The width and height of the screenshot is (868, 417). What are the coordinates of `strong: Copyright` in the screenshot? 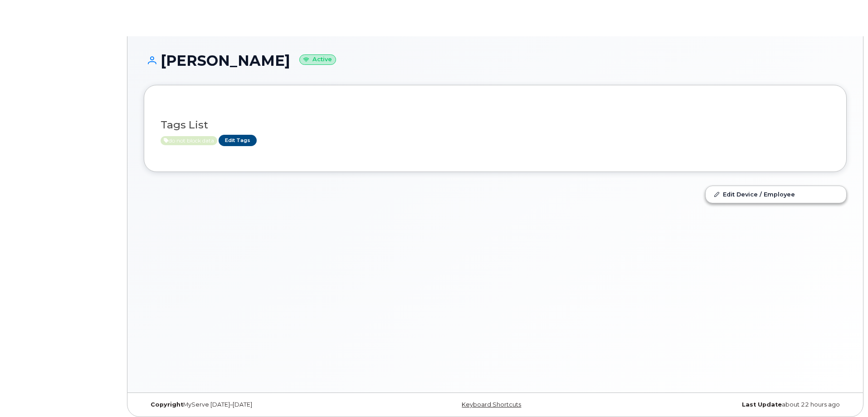 It's located at (167, 404).